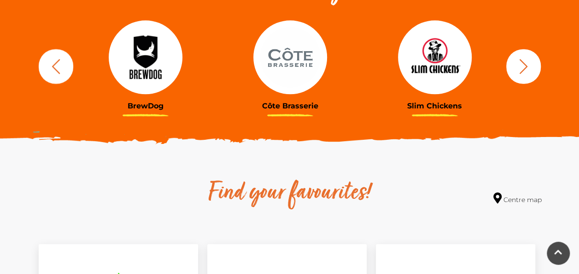 Image resolution: width=579 pixels, height=274 pixels. I want to click on a: BrewDog, so click(146, 65).